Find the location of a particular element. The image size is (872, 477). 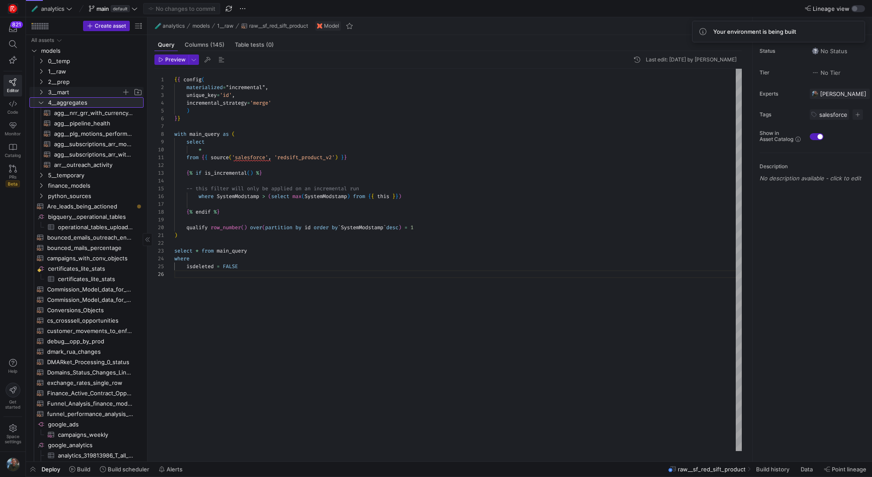

div: 12 is located at coordinates (159, 165).